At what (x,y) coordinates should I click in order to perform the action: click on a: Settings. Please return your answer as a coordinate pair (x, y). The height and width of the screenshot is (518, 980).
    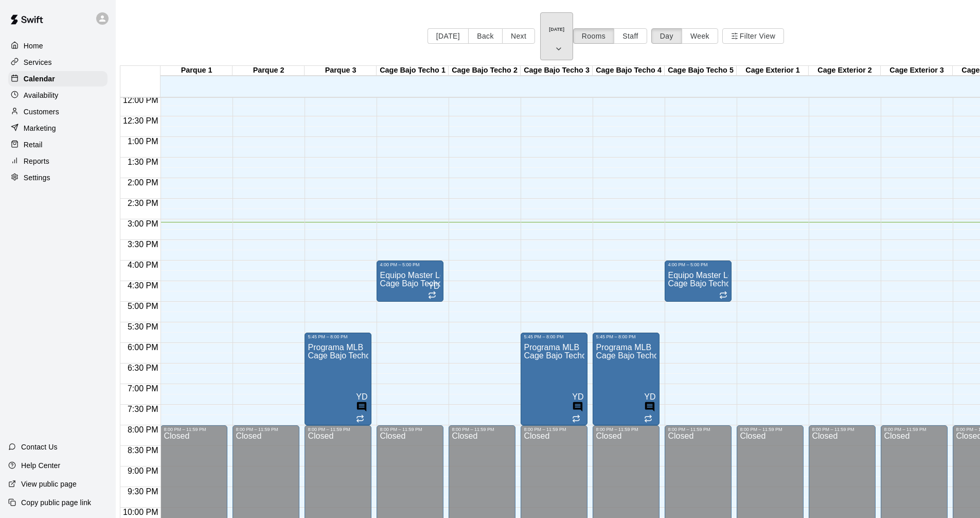
    Looking at the image, I should click on (58, 177).